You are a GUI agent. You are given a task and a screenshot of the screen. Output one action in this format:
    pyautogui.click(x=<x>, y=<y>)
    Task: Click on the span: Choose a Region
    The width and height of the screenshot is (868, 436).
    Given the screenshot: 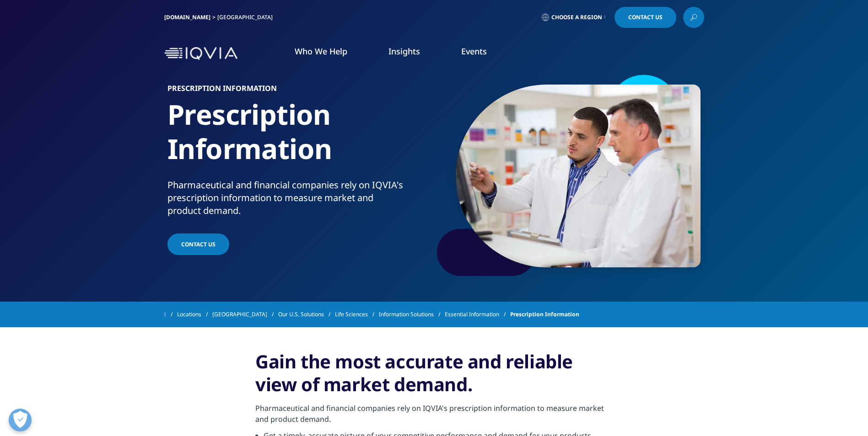 What is the action you would take?
    pyautogui.click(x=576, y=17)
    